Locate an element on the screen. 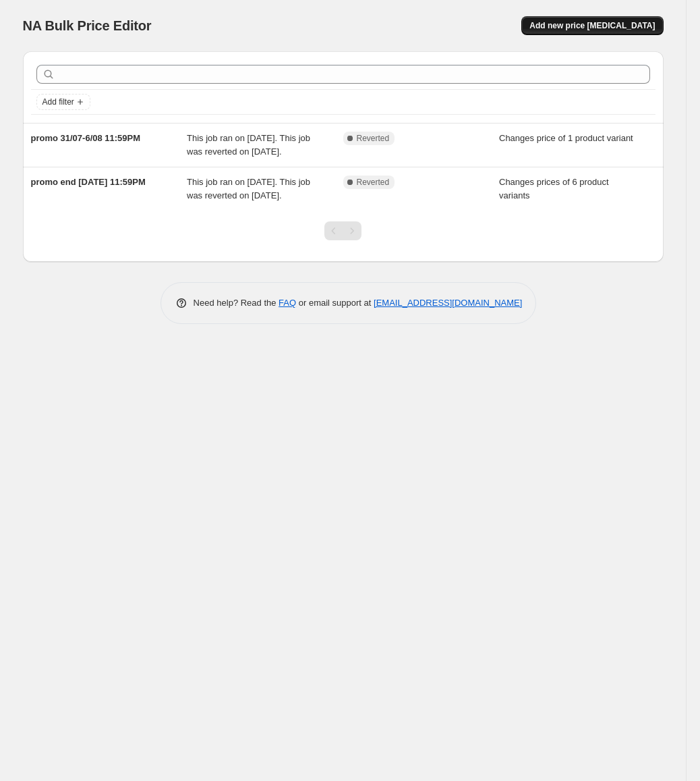 Image resolution: width=700 pixels, height=781 pixels. span: Add filter is located at coordinates (58, 102).